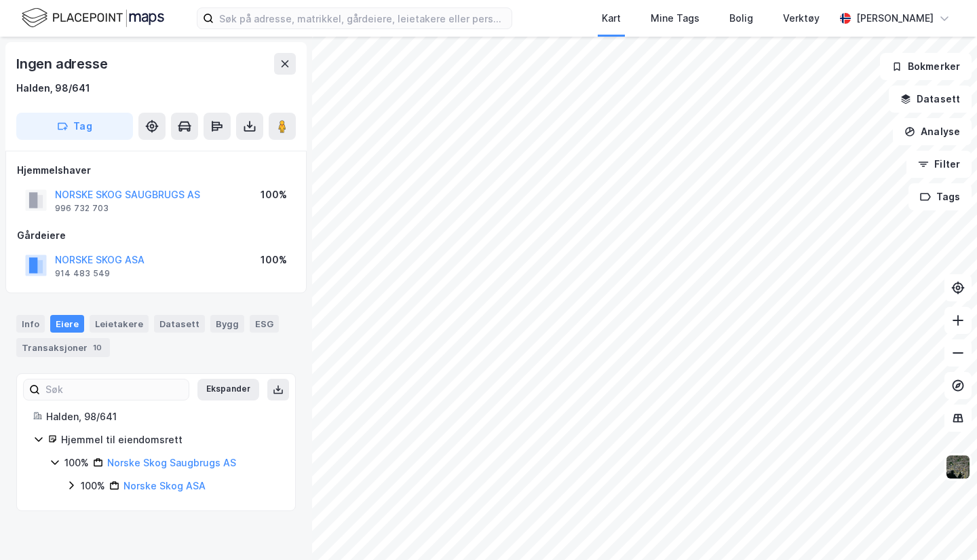 The height and width of the screenshot is (560, 977). I want to click on div: Gårdeiere, so click(156, 235).